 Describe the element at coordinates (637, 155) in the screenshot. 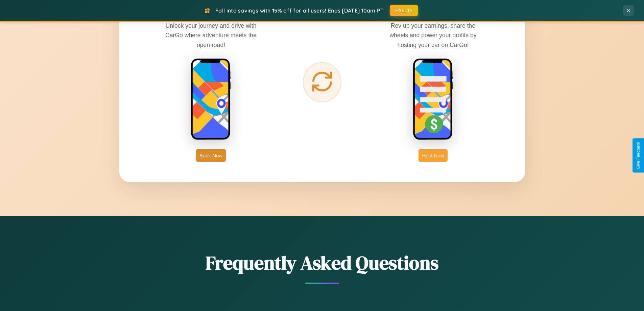

I see `div: Give Feedback` at that location.